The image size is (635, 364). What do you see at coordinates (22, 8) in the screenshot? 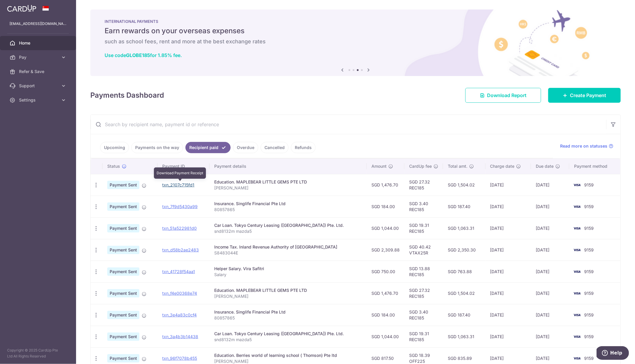
I see `img: CardUp` at bounding box center [22, 8].